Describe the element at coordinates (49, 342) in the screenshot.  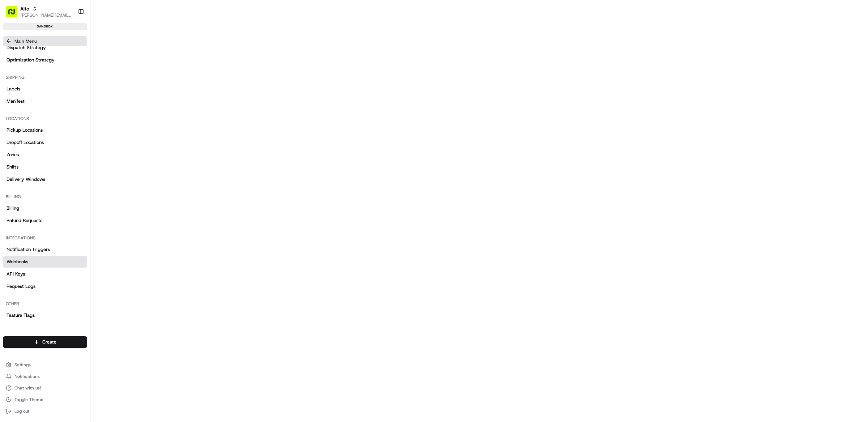
I see `span: Create` at that location.